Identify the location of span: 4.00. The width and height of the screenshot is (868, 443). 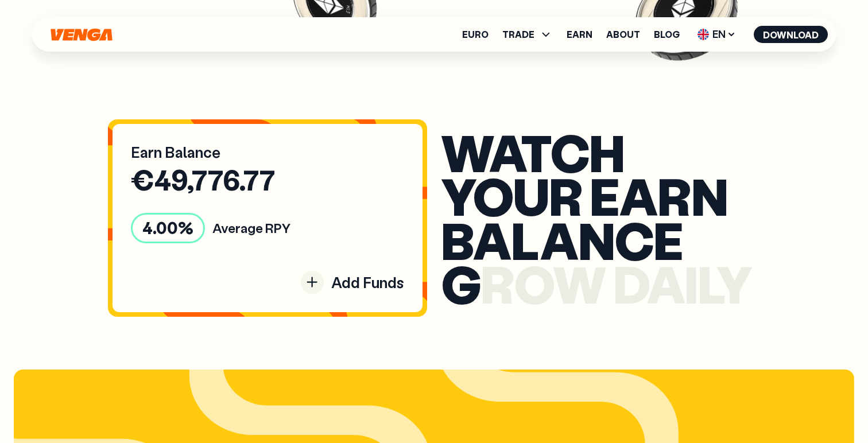
(160, 227).